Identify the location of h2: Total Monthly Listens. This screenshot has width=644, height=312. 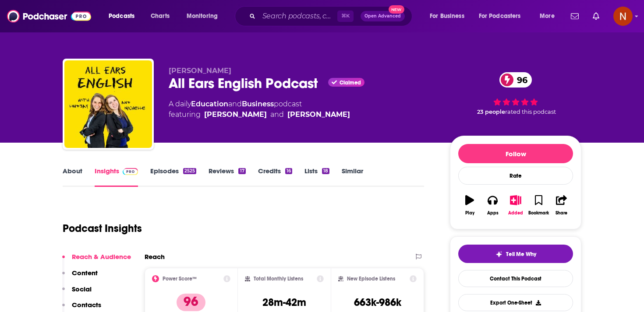
(278, 279).